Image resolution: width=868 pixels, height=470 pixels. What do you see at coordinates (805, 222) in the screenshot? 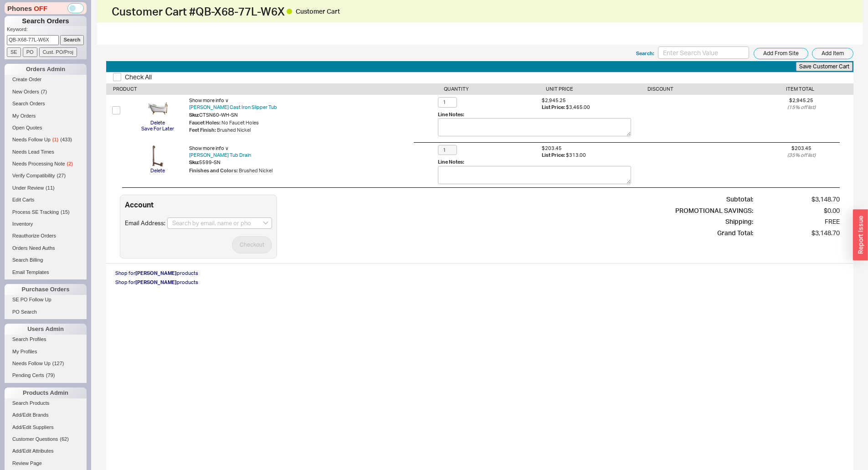
I see `div: FREE` at bounding box center [805, 222].